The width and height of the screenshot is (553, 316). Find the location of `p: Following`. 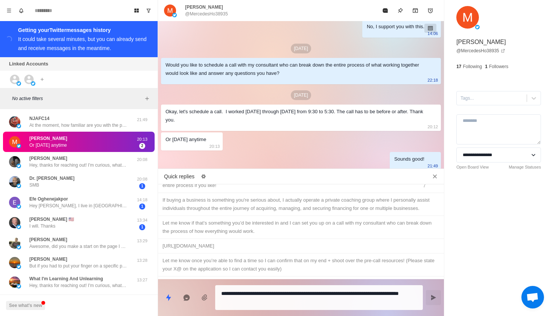

p: Following is located at coordinates (473, 67).